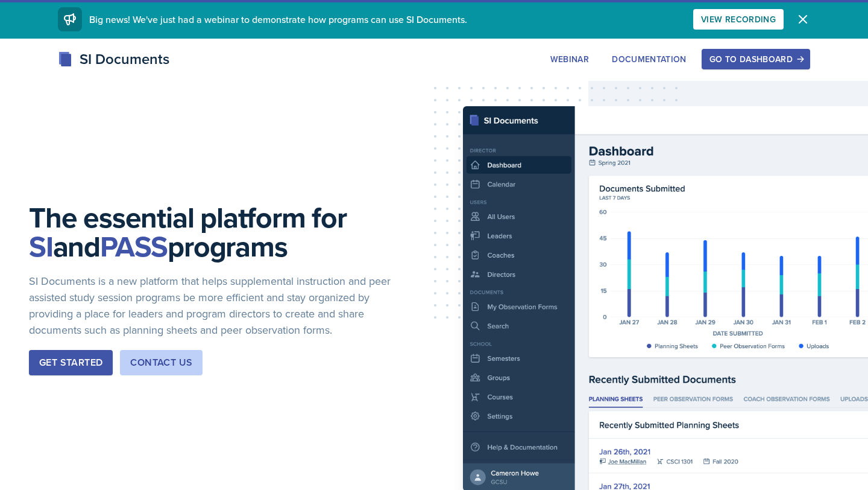 Image resolution: width=868 pixels, height=490 pixels. Describe the element at coordinates (114, 59) in the screenshot. I see `div: SI Documents` at that location.